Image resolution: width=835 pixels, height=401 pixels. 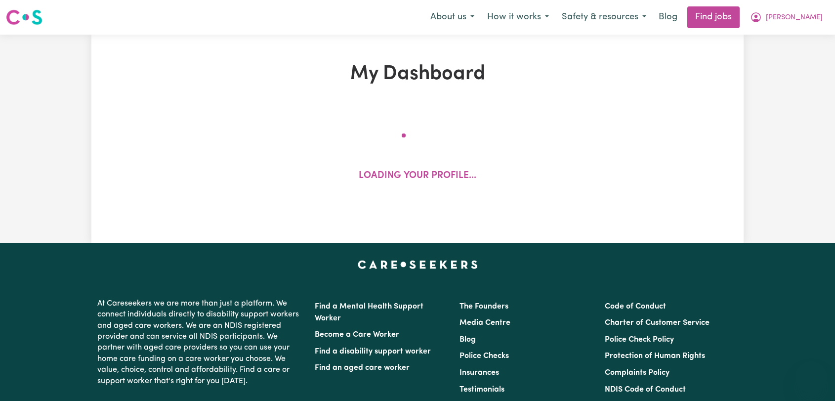 What do you see at coordinates (786, 17) in the screenshot?
I see `button: My Account` at bounding box center [786, 17].